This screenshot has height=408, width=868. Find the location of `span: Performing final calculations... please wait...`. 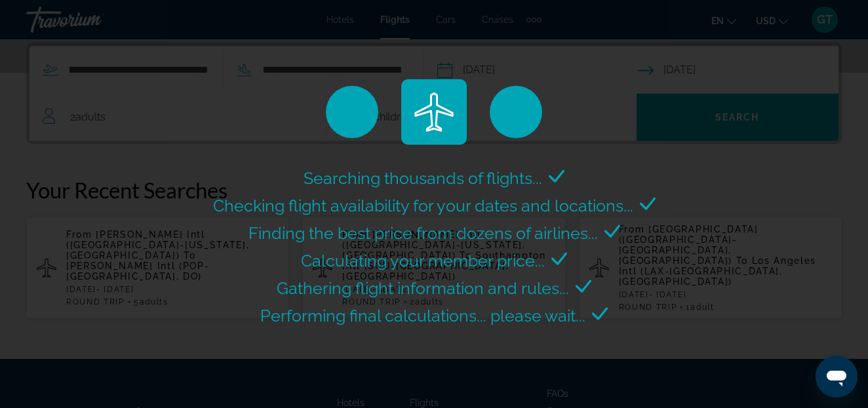

span: Performing final calculations... please wait... is located at coordinates (423, 316).